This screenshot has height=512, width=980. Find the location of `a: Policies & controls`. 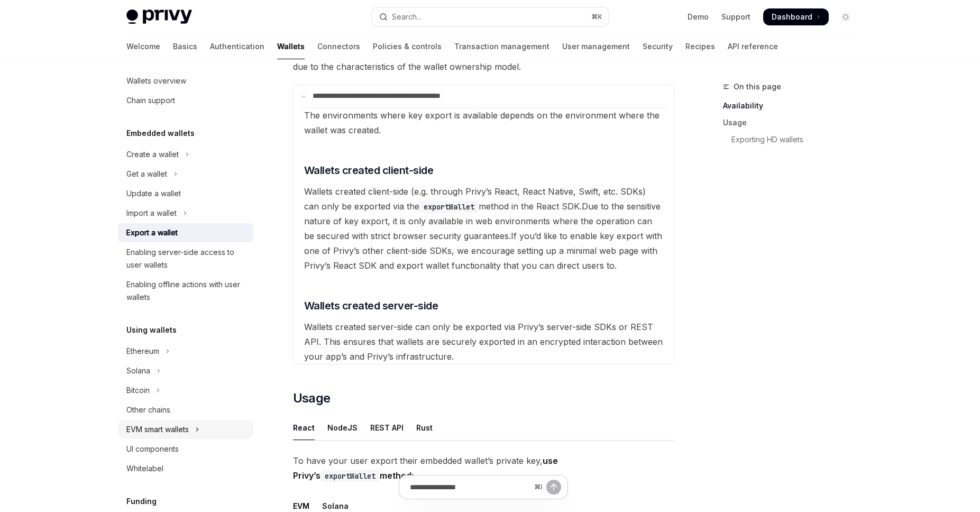

a: Policies & controls is located at coordinates (407, 46).